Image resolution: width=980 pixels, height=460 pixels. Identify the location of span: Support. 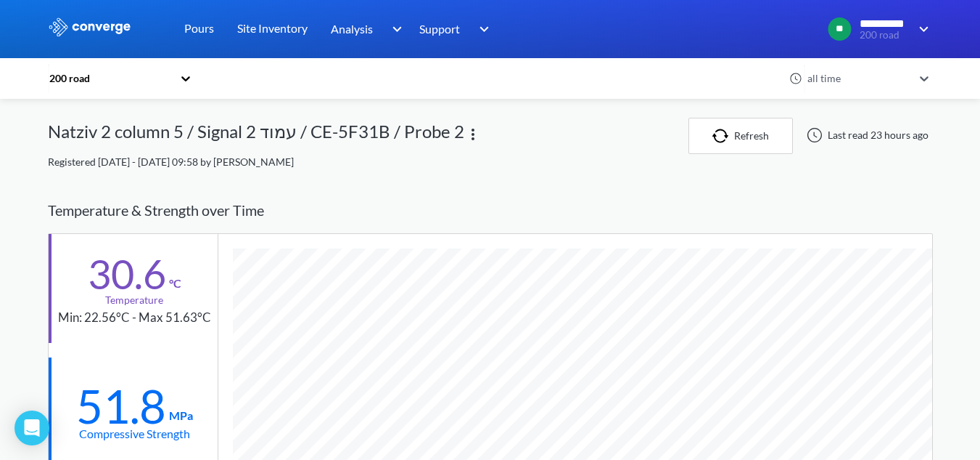
(440, 28).